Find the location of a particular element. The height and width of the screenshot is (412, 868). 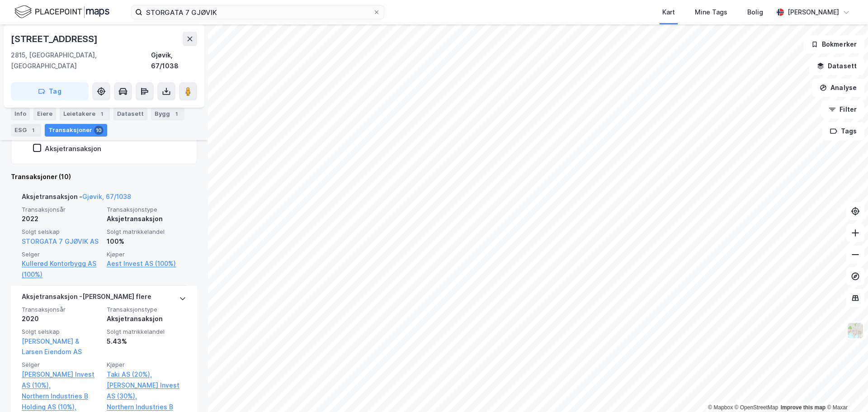

img: Z is located at coordinates (855, 330).